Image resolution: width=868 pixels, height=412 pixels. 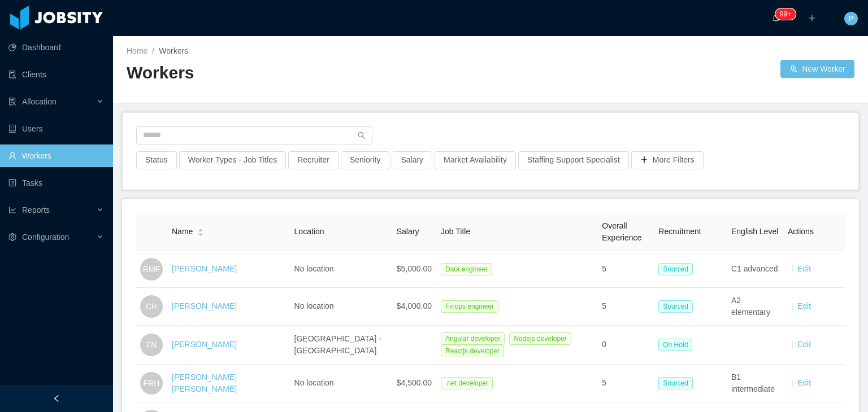 I want to click on span: FRH, so click(x=152, y=384).